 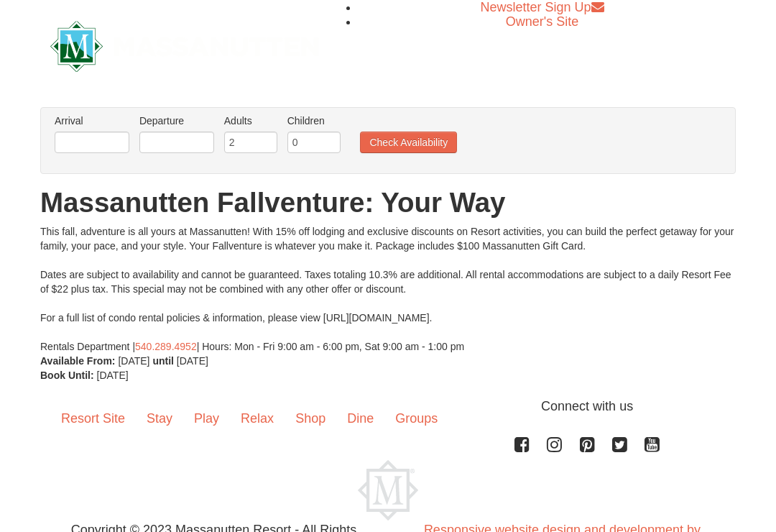 I want to click on label: Arrival, so click(x=92, y=121).